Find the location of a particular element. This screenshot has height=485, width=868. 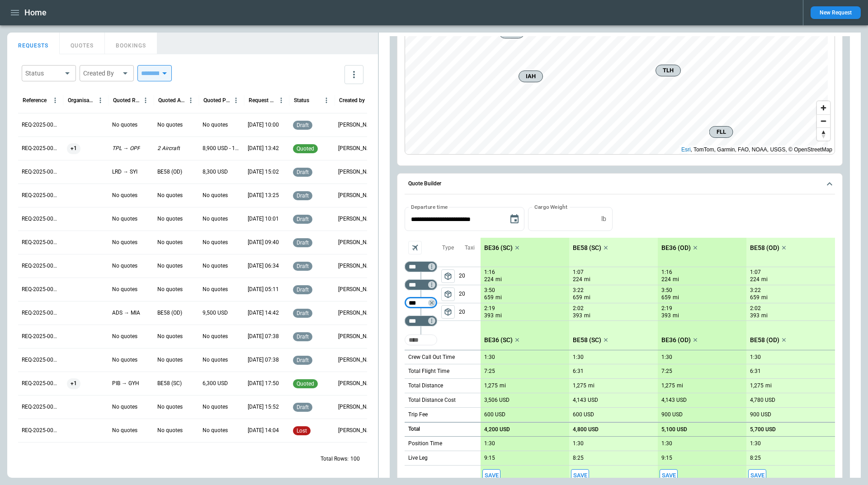

p: 08/27/2025 05:11 is located at coordinates (263, 289).